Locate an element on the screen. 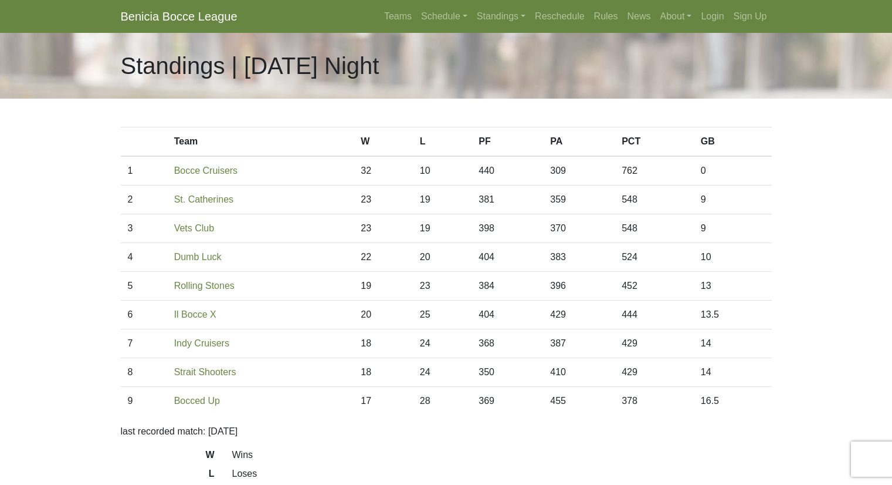 The width and height of the screenshot is (892, 485). a: Bocced Up is located at coordinates (197, 400).